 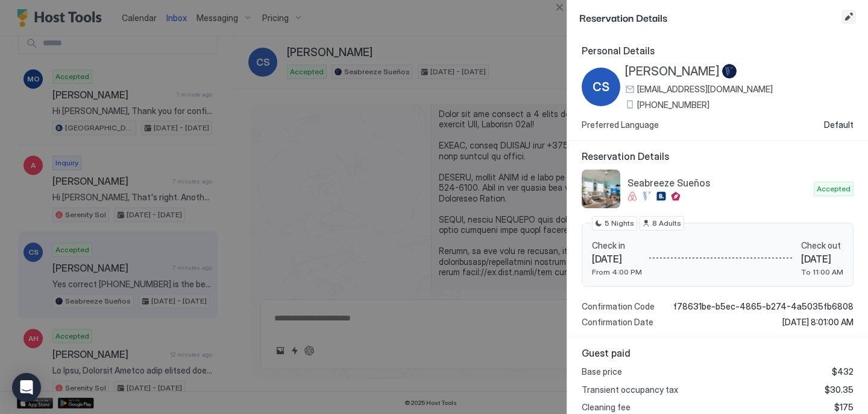 What do you see at coordinates (629, 390) in the screenshot?
I see `span: Transient occupancy tax` at bounding box center [629, 390].